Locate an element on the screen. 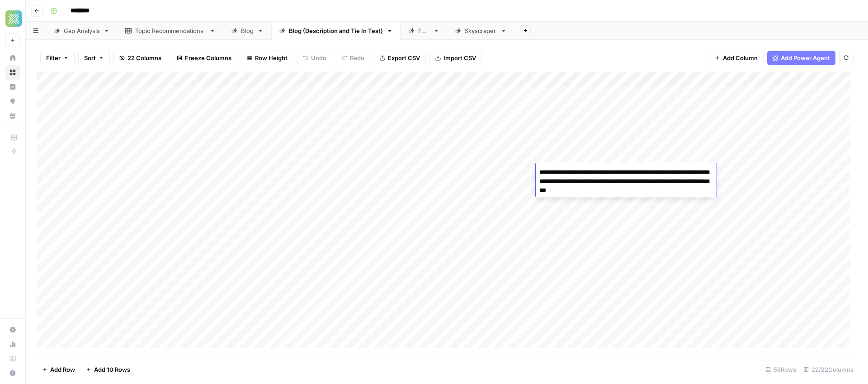  a: Your Data is located at coordinates (13, 116).